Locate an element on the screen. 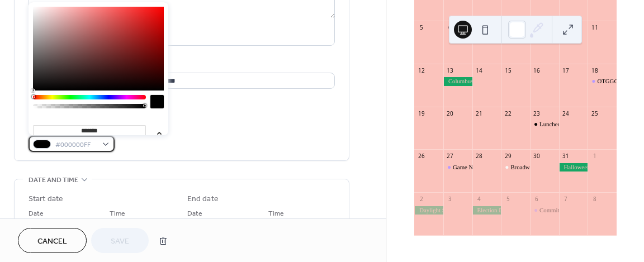 The image size is (644, 262). div: 2 is located at coordinates (421, 199).